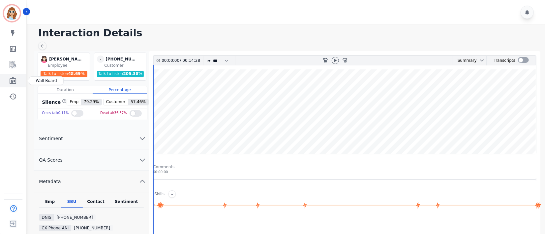 Image resolution: width=545 pixels, height=234 pixels. Describe the element at coordinates (143, 181) in the screenshot. I see `svg: chevron up` at that location.